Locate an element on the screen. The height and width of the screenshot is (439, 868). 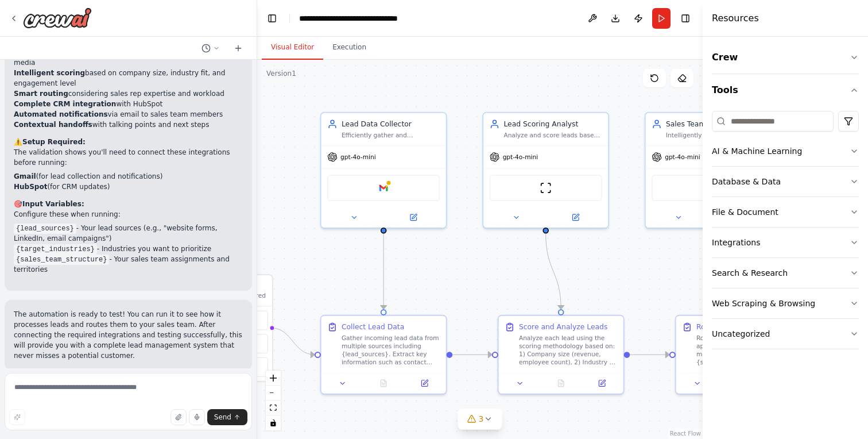
li: (for lead collection and notifications) is located at coordinates (128, 177).